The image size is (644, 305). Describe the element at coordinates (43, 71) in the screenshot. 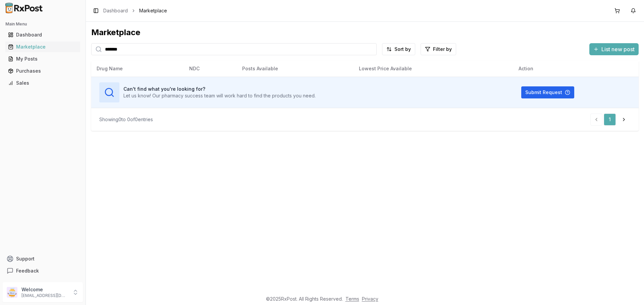

I see `a: Purchases` at that location.